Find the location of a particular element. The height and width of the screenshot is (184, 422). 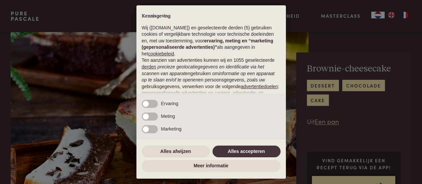

button: Meer informatie is located at coordinates (211, 166).